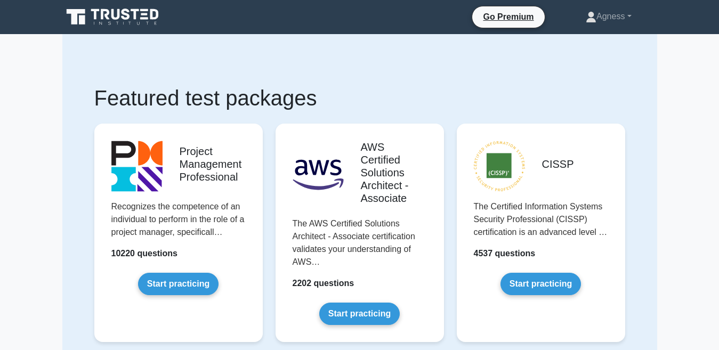 This screenshot has height=350, width=719. I want to click on a: Go Premium, so click(508, 17).